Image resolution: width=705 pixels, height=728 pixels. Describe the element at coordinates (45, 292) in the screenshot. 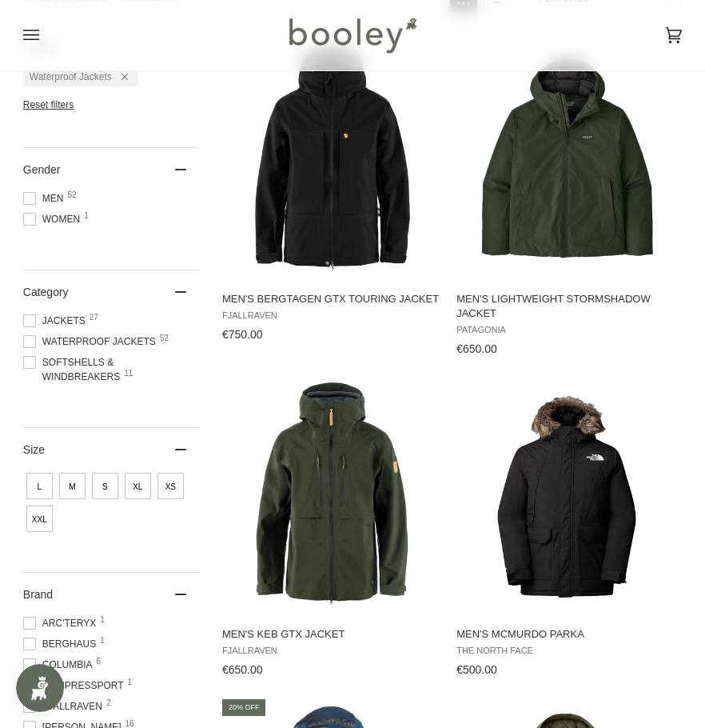

I see `span: Category` at that location.